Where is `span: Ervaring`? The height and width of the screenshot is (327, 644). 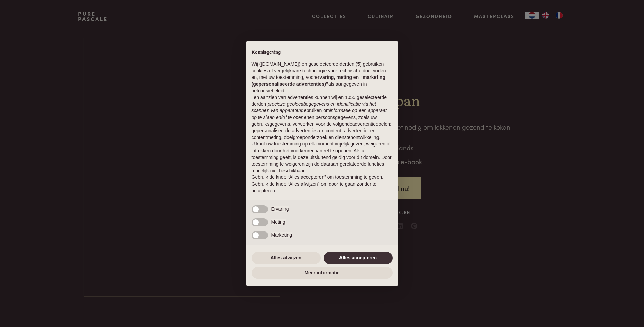 span: Ervaring is located at coordinates (280, 209).